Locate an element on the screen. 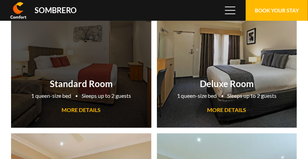 The height and width of the screenshot is (159, 308). div: Sombrero is located at coordinates (56, 10).